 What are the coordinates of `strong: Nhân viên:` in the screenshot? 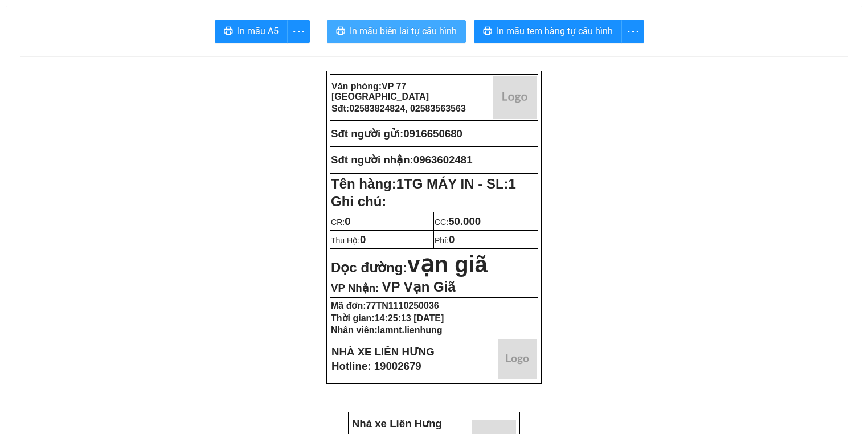 It's located at (387, 330).